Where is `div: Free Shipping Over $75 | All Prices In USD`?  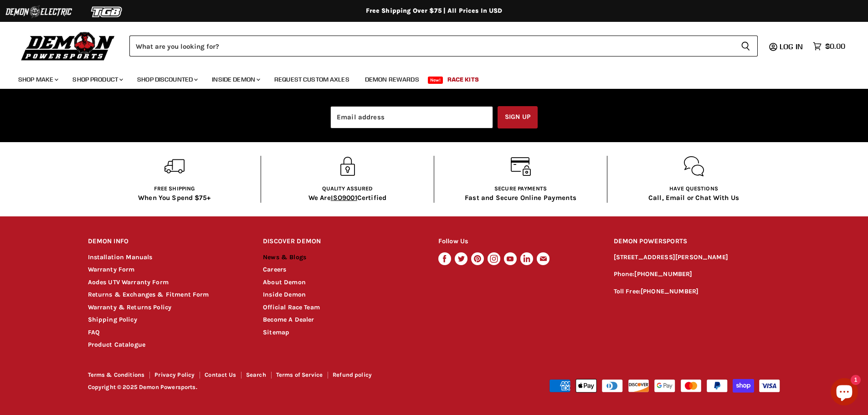 div: Free Shipping Over $75 | All Prices In USD is located at coordinates (434, 11).